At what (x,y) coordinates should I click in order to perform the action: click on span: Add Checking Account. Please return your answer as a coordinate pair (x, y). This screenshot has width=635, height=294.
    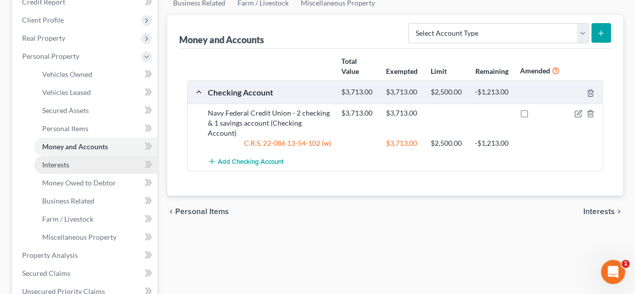
    Looking at the image, I should click on (251, 162).